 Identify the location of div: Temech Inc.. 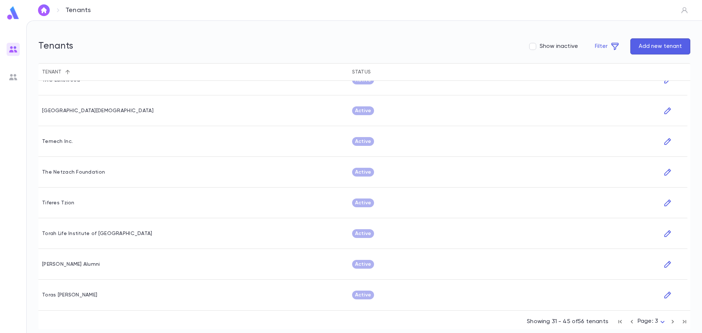
(57, 141).